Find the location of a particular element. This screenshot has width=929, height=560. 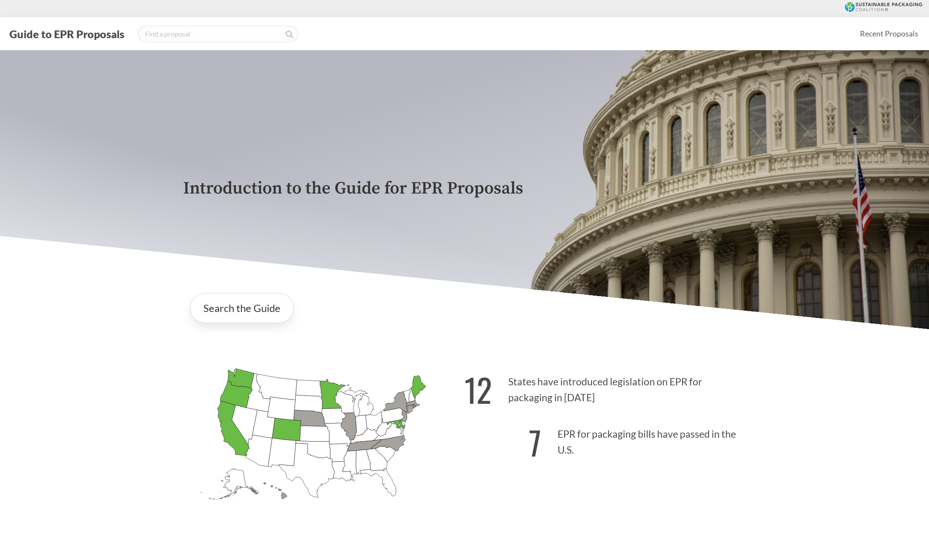

input: Find a proposal is located at coordinates (218, 34).